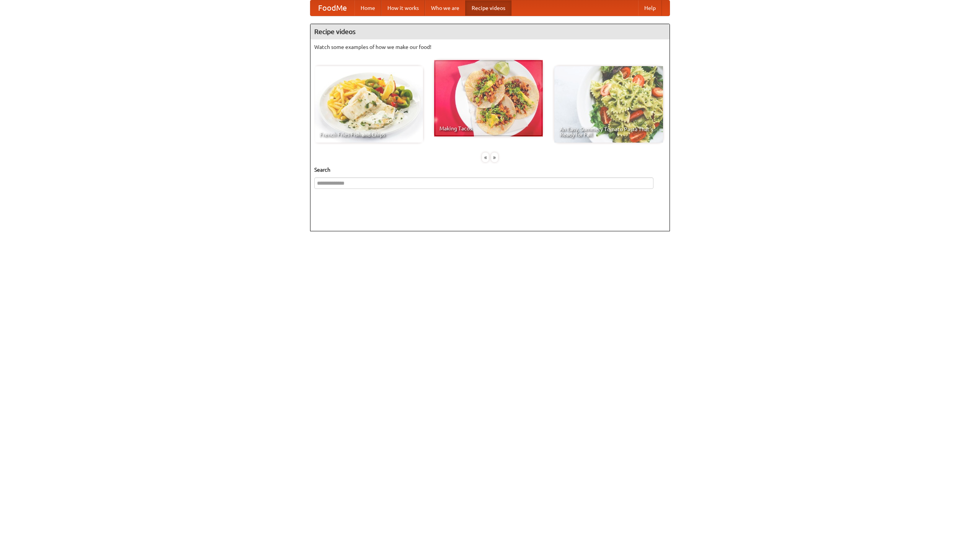 The width and height of the screenshot is (980, 541). I want to click on a: How it works, so click(403, 8).